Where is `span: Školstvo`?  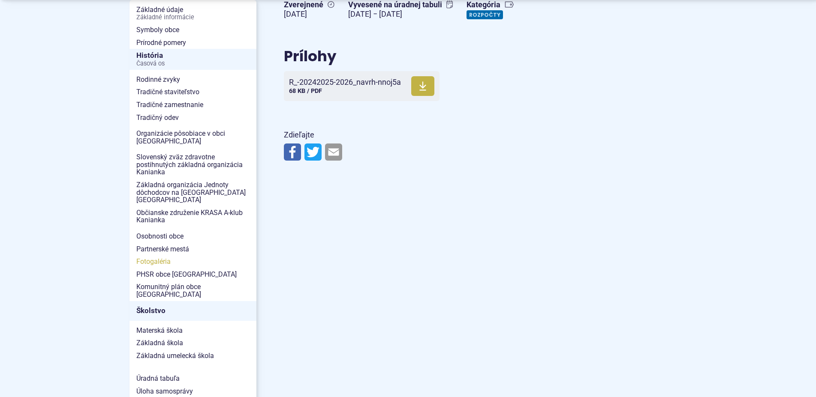 span: Školstvo is located at coordinates (193, 311).